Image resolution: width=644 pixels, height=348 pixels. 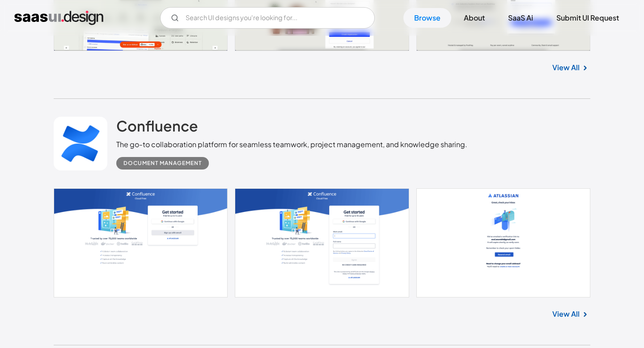 What do you see at coordinates (162, 163) in the screenshot?
I see `div: Document Management` at bounding box center [162, 163].